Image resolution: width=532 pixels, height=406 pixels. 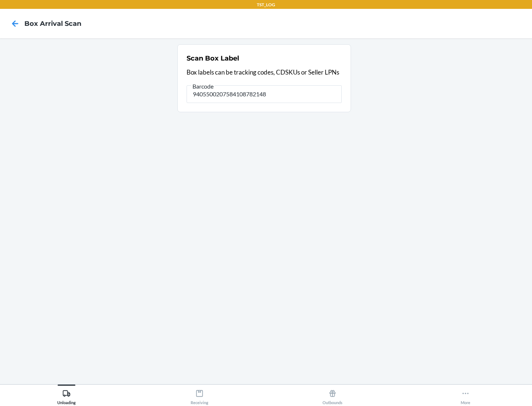 I want to click on button: More, so click(x=465, y=394).